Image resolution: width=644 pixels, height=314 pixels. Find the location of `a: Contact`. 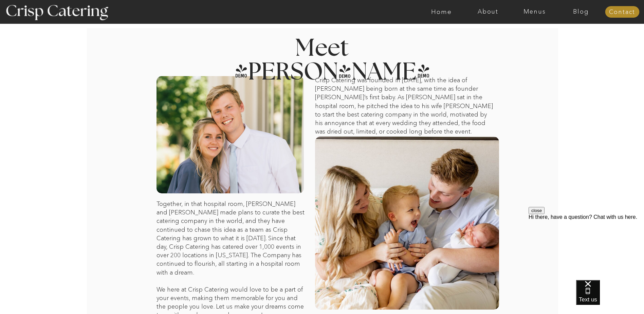

a: Contact is located at coordinates (622, 12).